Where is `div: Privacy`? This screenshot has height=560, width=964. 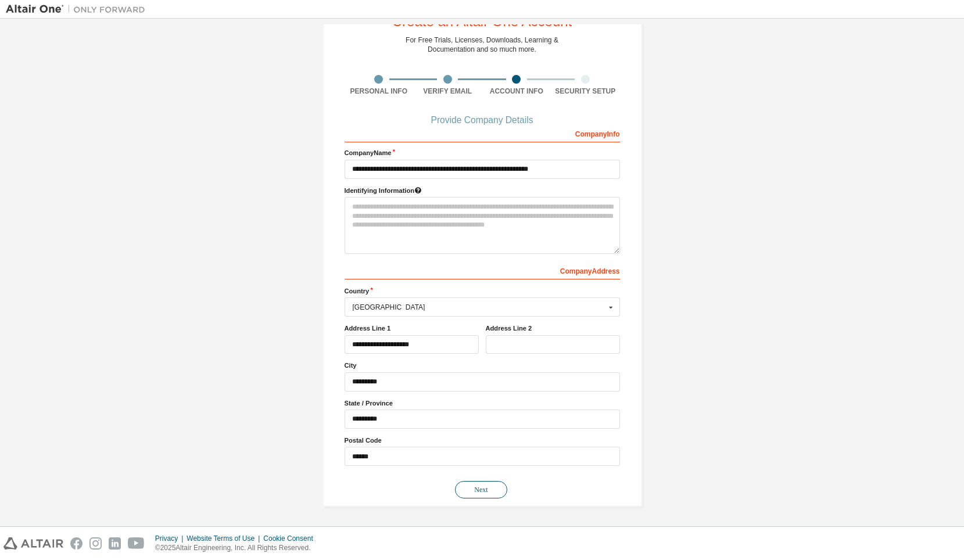
div: Privacy is located at coordinates (171, 538).